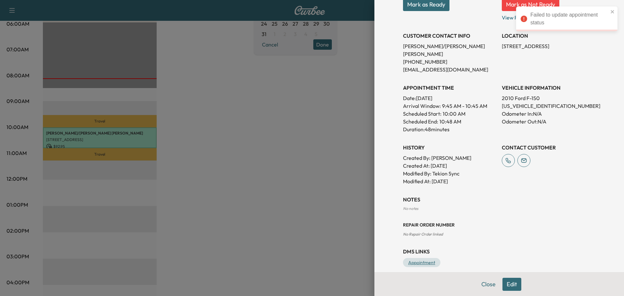 Image resolution: width=624 pixels, height=296 pixels. What do you see at coordinates (450, 129) in the screenshot?
I see `p: Duration: 48 minutes` at bounding box center [450, 129].